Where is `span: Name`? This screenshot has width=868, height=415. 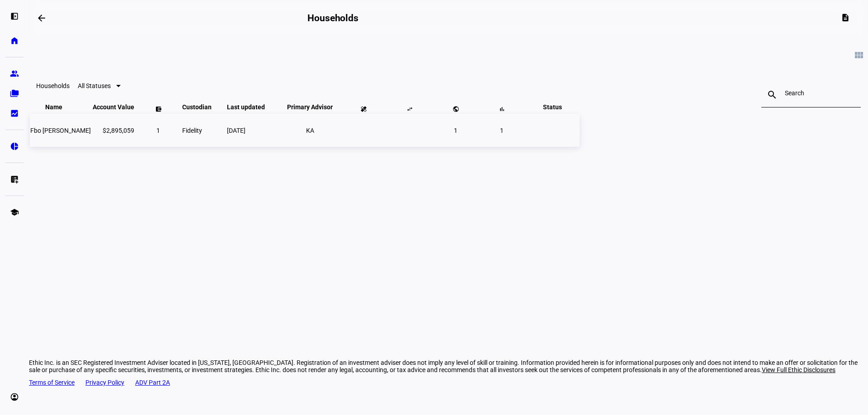 span: Name is located at coordinates (61, 107).